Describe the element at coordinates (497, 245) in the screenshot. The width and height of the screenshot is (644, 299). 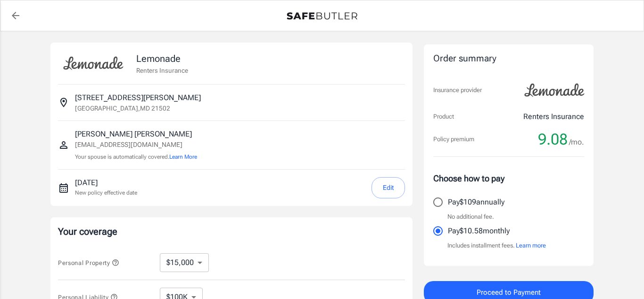
I see `p: Includes installment fees.` at that location.